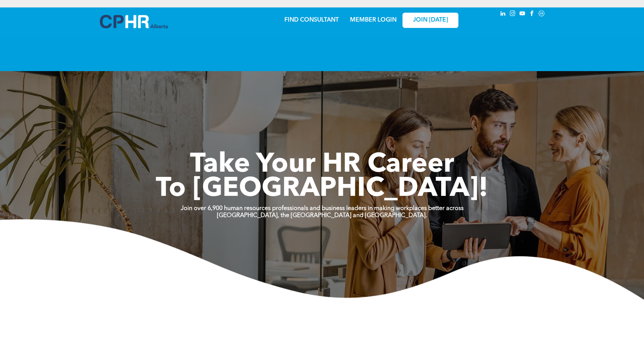 Image resolution: width=644 pixels, height=350 pixels. I want to click on strong: Join over 6,900 human resources professionals and business leaders in making workplaces better ac..., so click(322, 209).